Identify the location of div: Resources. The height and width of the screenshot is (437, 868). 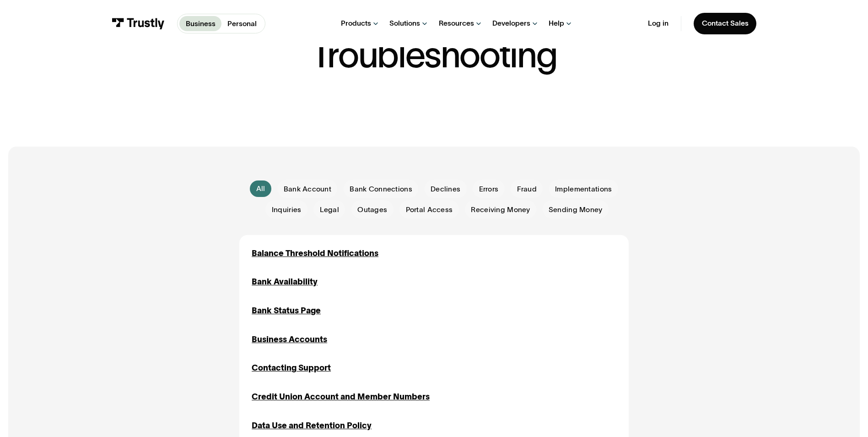
(457, 24).